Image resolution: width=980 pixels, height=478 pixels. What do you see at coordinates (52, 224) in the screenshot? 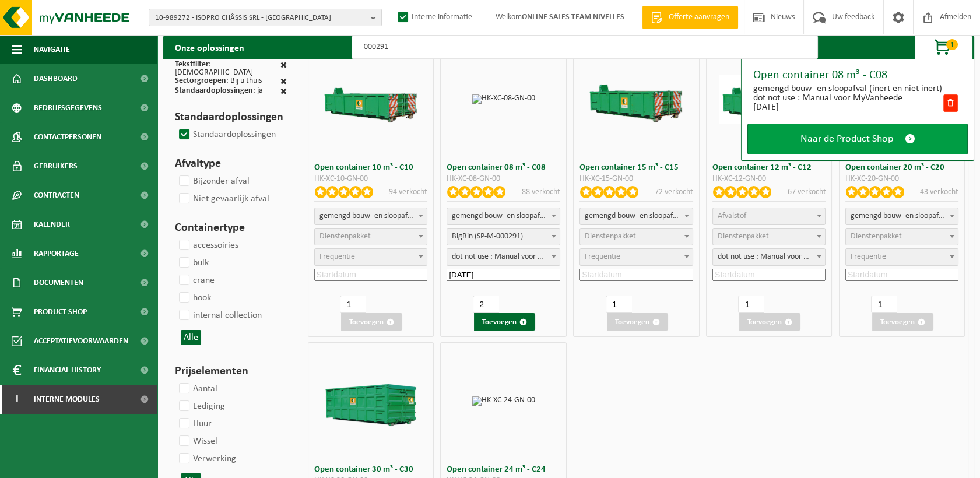
I see `span: Kalender` at bounding box center [52, 224].